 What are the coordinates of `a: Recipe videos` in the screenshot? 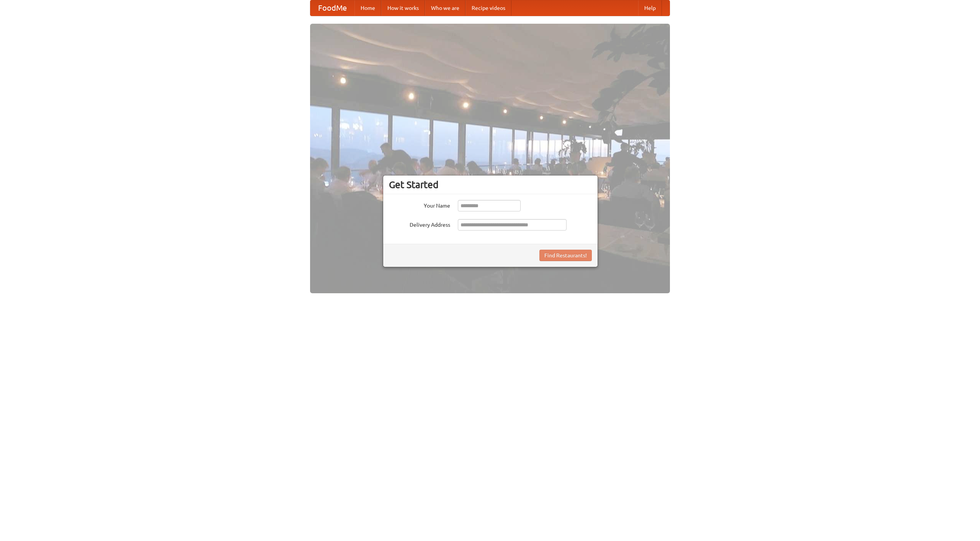 It's located at (488, 8).